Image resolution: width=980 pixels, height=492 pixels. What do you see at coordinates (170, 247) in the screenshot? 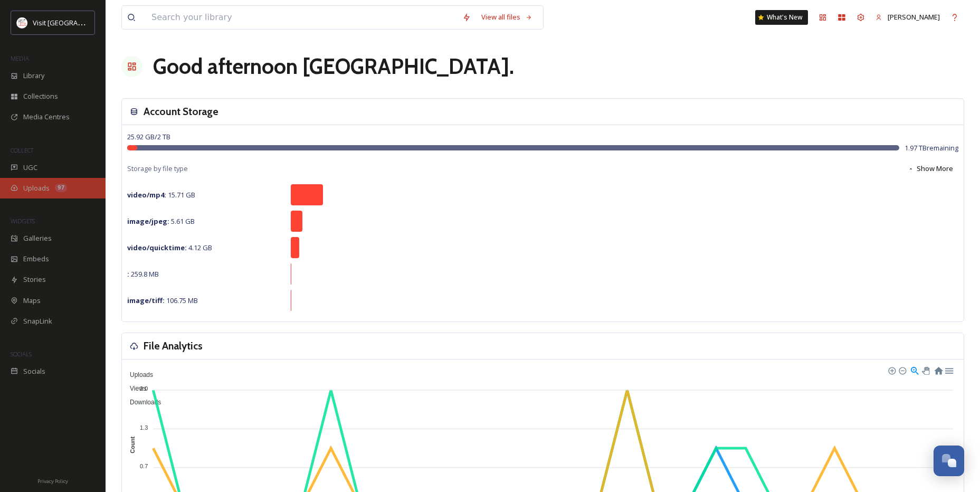
I see `span: 4.12 GB` at bounding box center [170, 247].